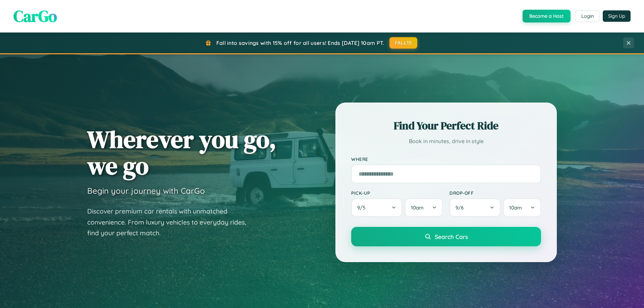 This screenshot has width=644, height=308. What do you see at coordinates (446, 159) in the screenshot?
I see `label: Where` at bounding box center [446, 159].